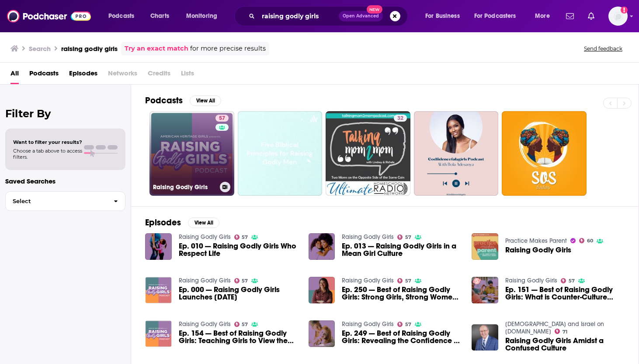 This screenshot has width=639, height=364. What do you see at coordinates (400, 119) in the screenshot?
I see `span: 32` at bounding box center [400, 119].